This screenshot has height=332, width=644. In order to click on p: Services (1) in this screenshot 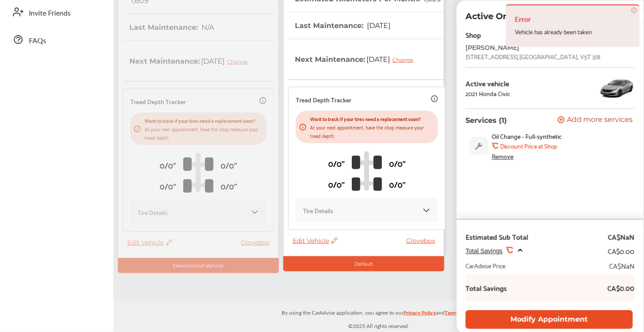, I will do `click(486, 120)`.